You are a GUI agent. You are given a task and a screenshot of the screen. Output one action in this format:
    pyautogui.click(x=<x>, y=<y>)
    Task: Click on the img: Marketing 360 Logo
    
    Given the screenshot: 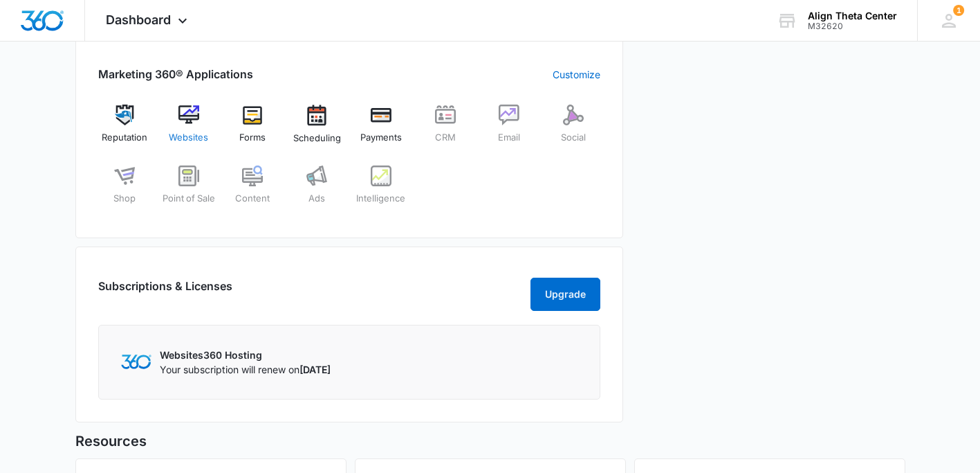 What is the action you would take?
    pyautogui.click(x=137, y=361)
    